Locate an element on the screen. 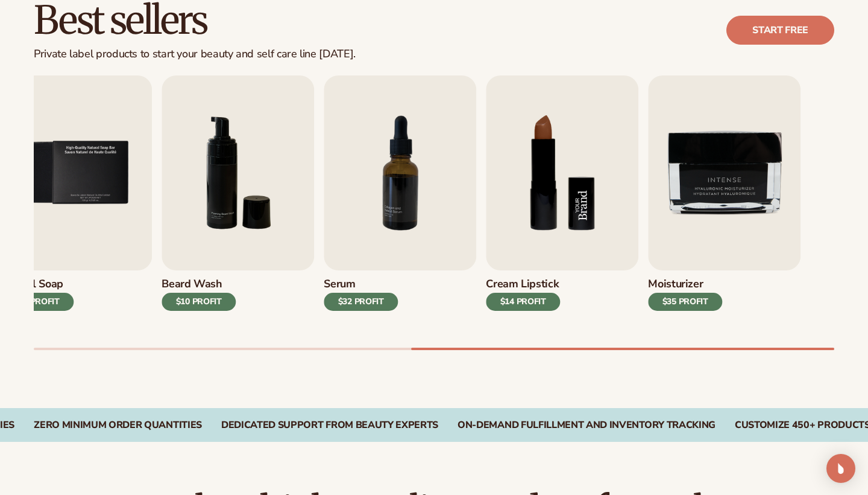  h3: Serum is located at coordinates (360, 284).